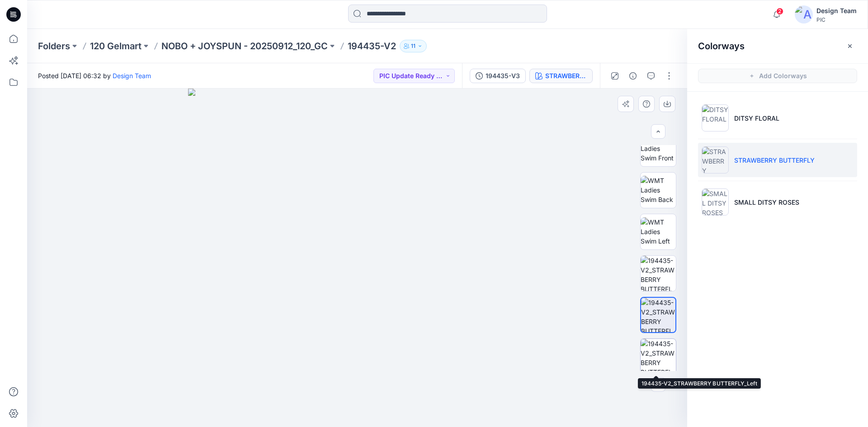 The image size is (868, 427). Describe the element at coordinates (503, 76) in the screenshot. I see `div: 194435-V3` at that location.